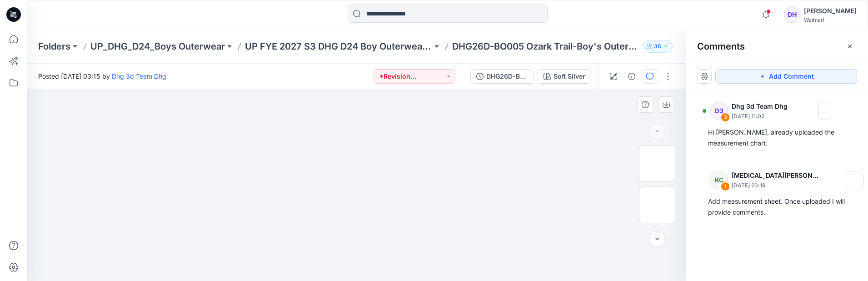 Image resolution: width=868 pixels, height=281 pixels. What do you see at coordinates (786, 76) in the screenshot?
I see `button: Add Comment` at bounding box center [786, 76].